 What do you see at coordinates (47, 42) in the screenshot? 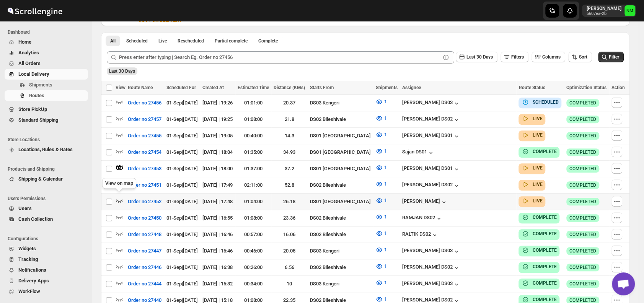
I see `button: Home` at bounding box center [47, 42].